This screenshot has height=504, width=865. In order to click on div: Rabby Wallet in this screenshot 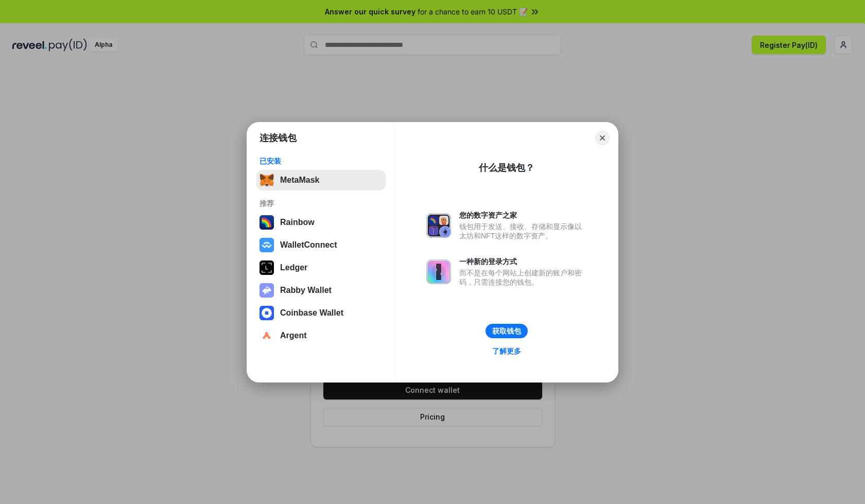, I will do `click(306, 290)`.